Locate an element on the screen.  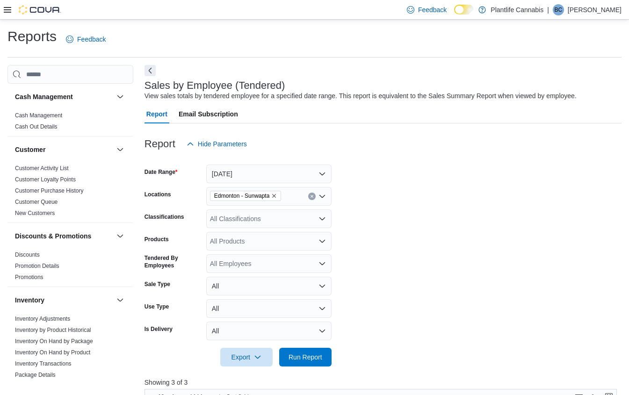
label: Use Type is located at coordinates (157, 307).